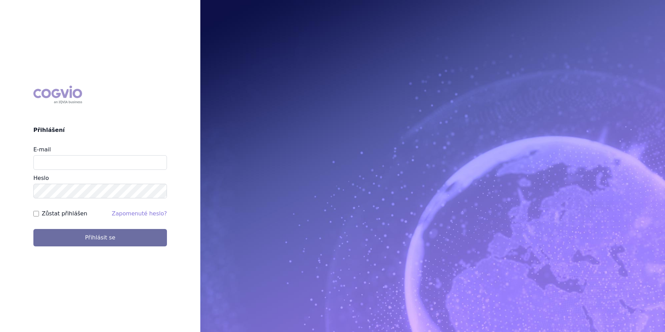 Image resolution: width=665 pixels, height=332 pixels. I want to click on button: Přihlásit se, so click(100, 237).